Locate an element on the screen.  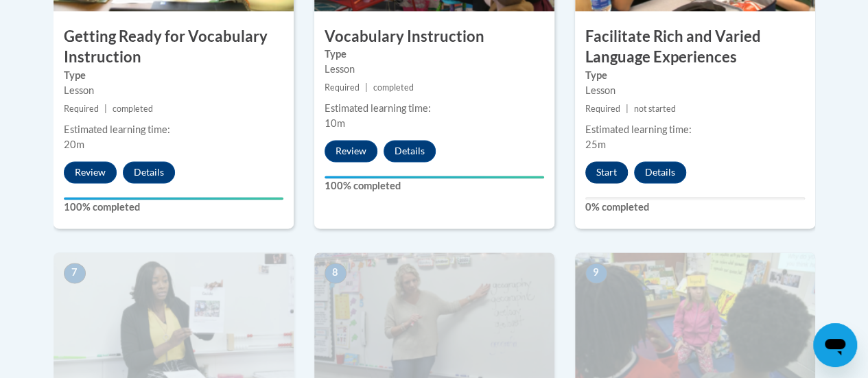
span: 8 is located at coordinates (335, 273).